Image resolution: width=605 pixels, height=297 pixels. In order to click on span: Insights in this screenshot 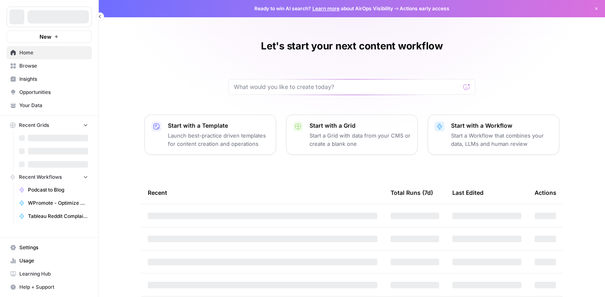, I will do `click(53, 79)`.